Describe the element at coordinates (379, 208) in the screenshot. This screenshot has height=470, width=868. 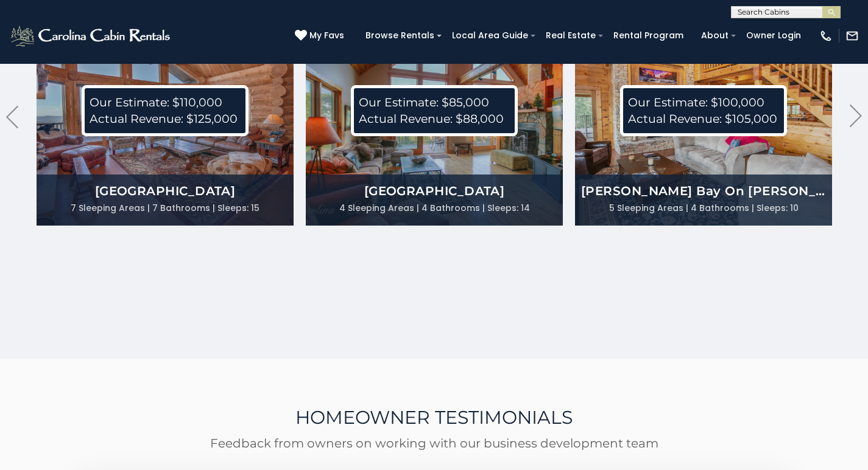
I see `li: 4 Sleeping Areas` at that location.